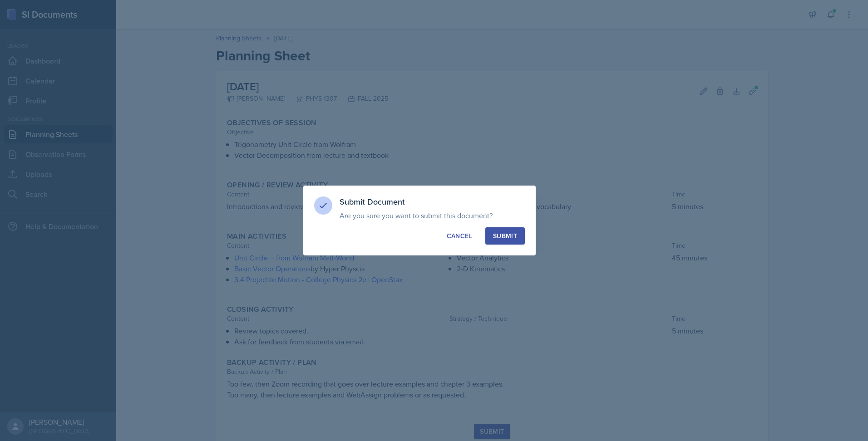 The image size is (868, 441). I want to click on button: Cancel, so click(460, 236).